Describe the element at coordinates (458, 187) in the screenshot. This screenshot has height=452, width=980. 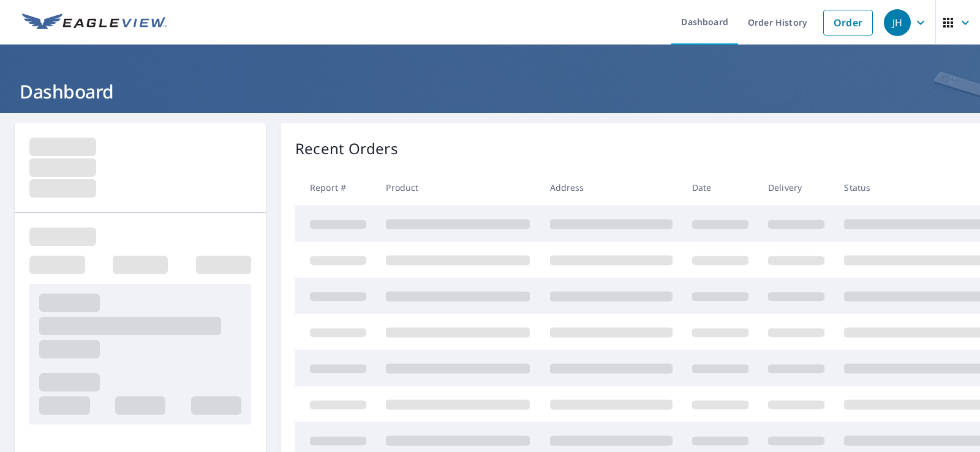
I see `th: Product` at that location.